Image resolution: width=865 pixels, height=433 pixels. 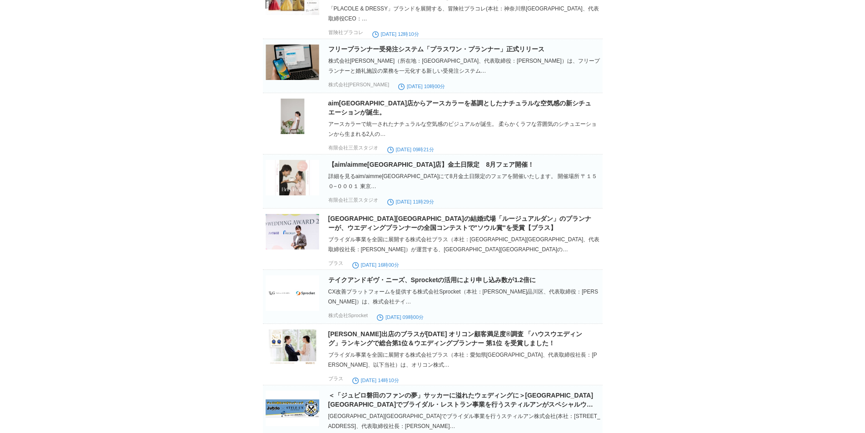 I want to click on a: フリープランナー受発注システム「プラスワン・プランナー」正式リリース, so click(x=437, y=49).